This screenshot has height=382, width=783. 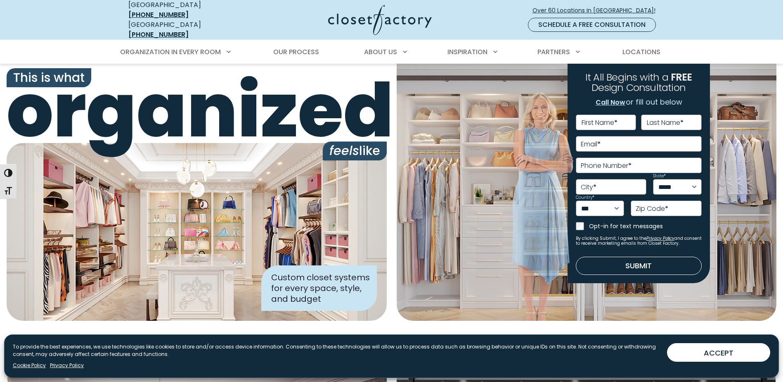 What do you see at coordinates (392, 52) in the screenshot?
I see `nav: Primary Menu` at bounding box center [392, 52].